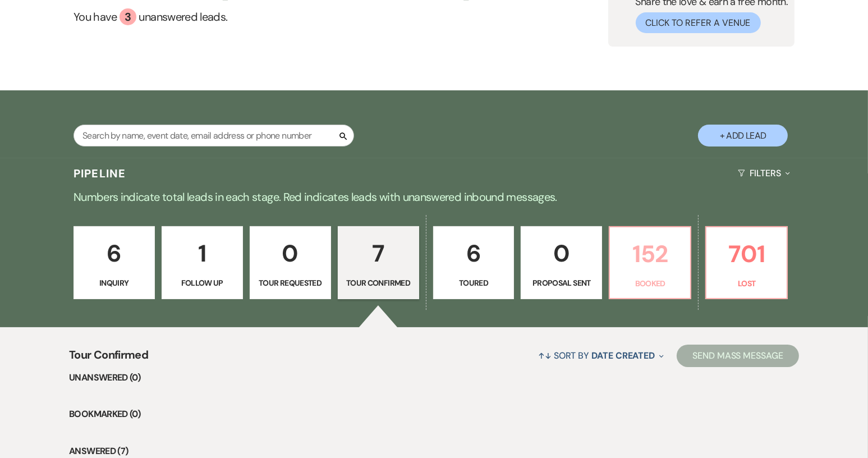 This screenshot has width=868, height=458. I want to click on p: Inquiry, so click(114, 283).